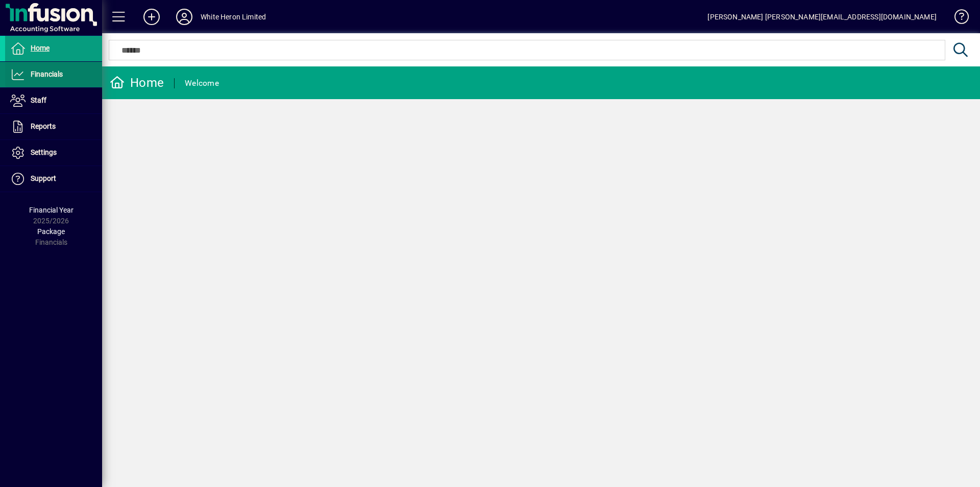 Image resolution: width=980 pixels, height=487 pixels. Describe the element at coordinates (54, 153) in the screenshot. I see `a: Settings` at that location.